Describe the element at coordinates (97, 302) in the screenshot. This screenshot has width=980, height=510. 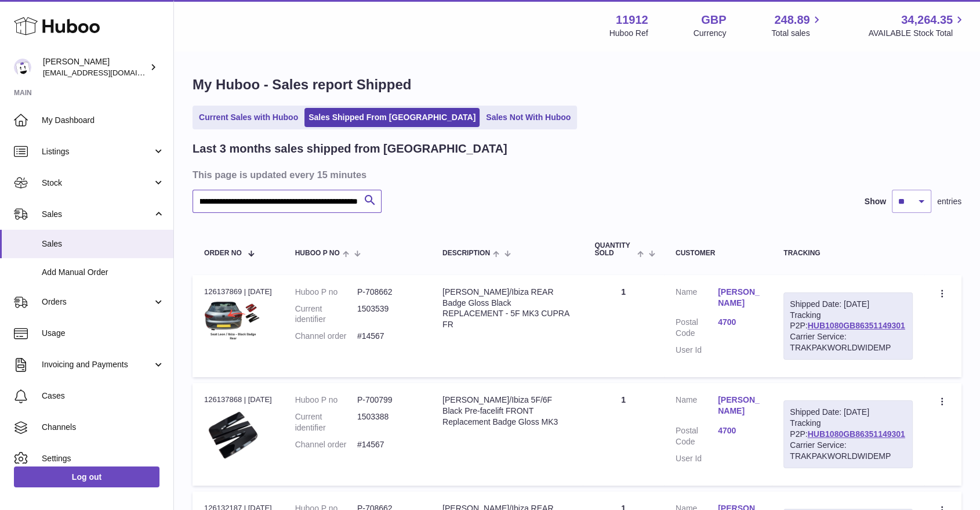
I see `span: Orders` at that location.